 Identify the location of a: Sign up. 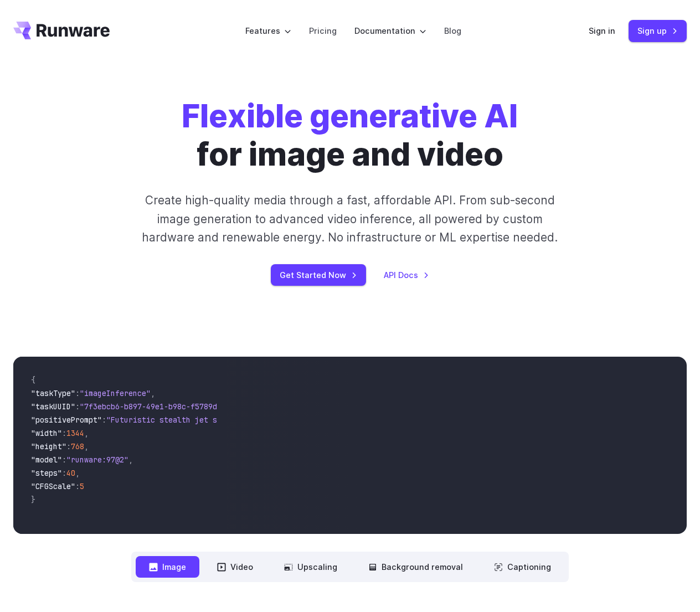
(657, 30).